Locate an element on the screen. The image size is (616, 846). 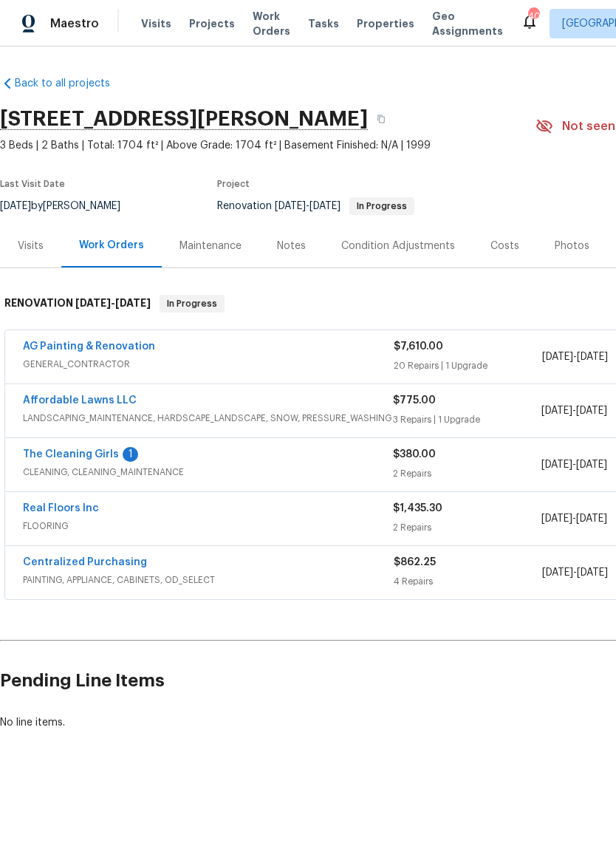
span: Visits is located at coordinates (156, 23).